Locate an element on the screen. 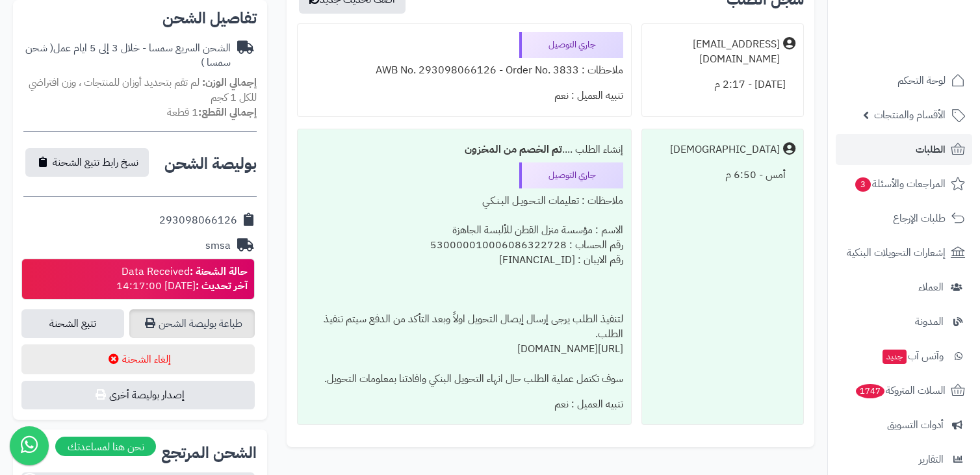  a: الطلبات is located at coordinates (904, 150).